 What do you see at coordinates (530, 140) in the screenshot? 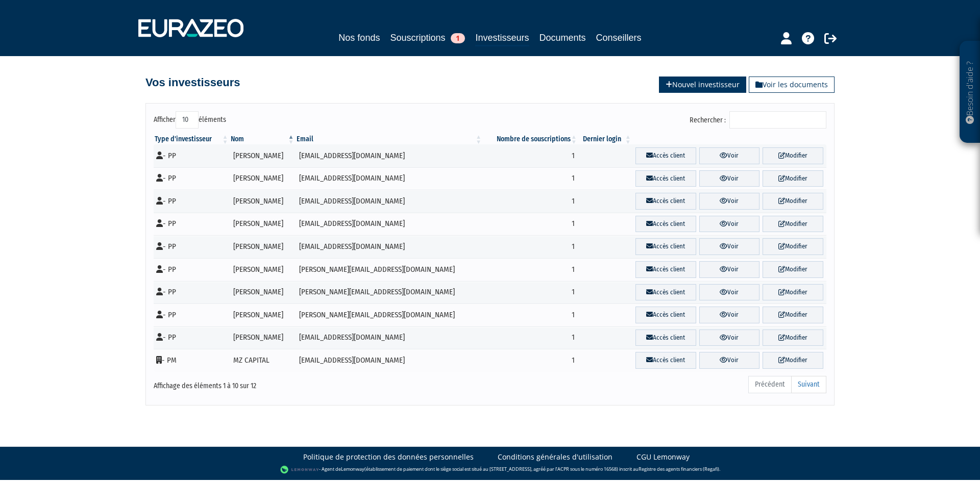
I see `th: Nombre de souscriptions : activer pour trier la colonne par ordre croissant` at bounding box center [530, 140].